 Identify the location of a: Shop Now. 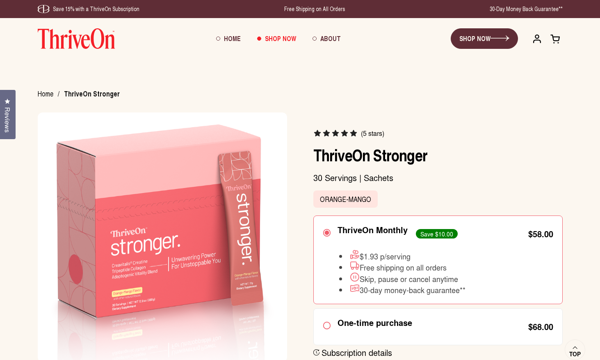
(277, 39).